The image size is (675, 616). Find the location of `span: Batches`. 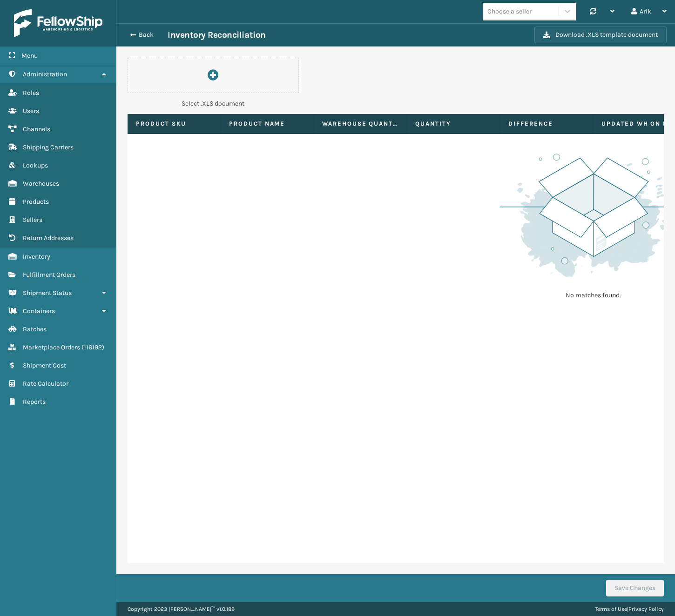

span: Batches is located at coordinates (35, 329).